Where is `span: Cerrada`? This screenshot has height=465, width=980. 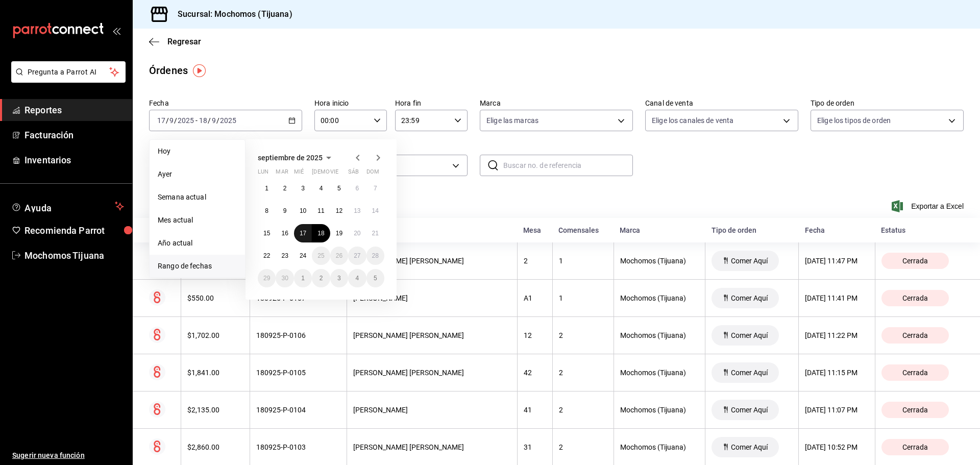
span: Cerrada is located at coordinates (915, 298).